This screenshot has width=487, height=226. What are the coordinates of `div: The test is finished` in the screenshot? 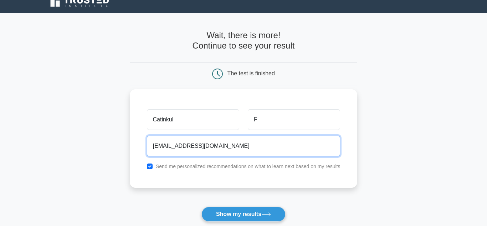 It's located at (251, 73).